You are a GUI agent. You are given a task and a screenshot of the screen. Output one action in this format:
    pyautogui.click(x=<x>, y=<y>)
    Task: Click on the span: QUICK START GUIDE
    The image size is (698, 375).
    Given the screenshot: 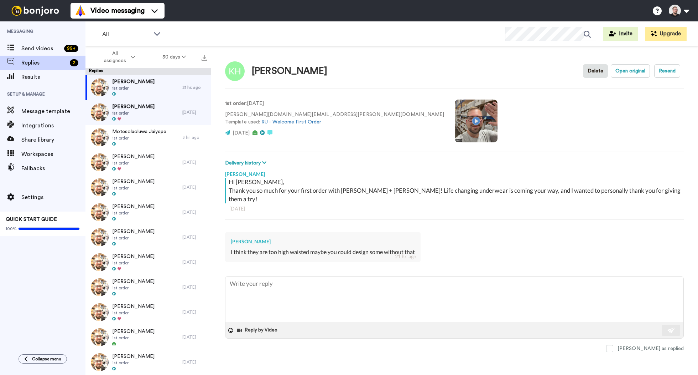 What is the action you would take?
    pyautogui.click(x=31, y=219)
    